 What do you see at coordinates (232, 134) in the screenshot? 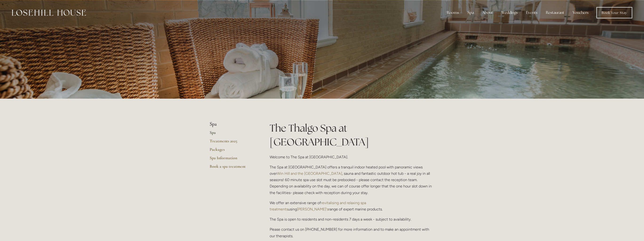
I see `a: Spa` at bounding box center [232, 134].